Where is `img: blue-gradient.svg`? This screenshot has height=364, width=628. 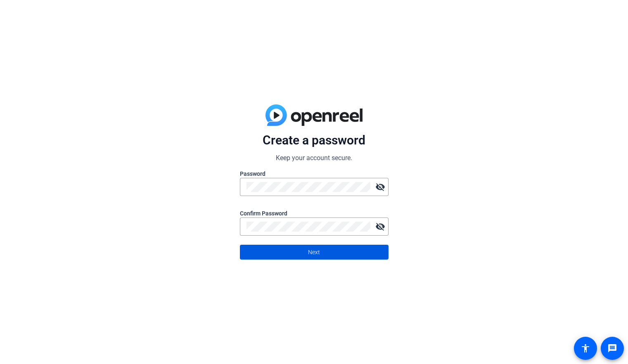 img: blue-gradient.svg is located at coordinates (314, 115).